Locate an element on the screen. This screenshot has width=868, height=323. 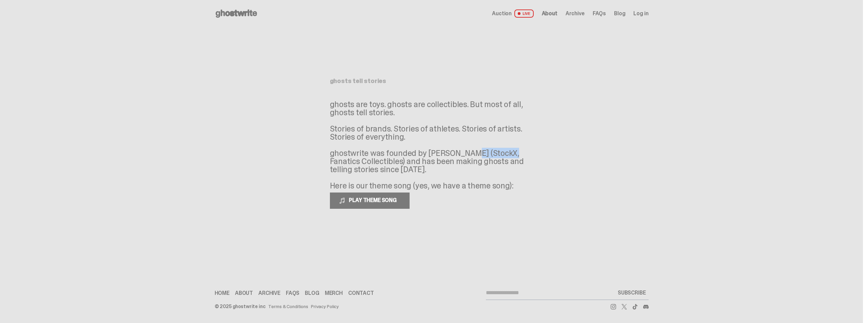
a: Contact is located at coordinates (361, 294).